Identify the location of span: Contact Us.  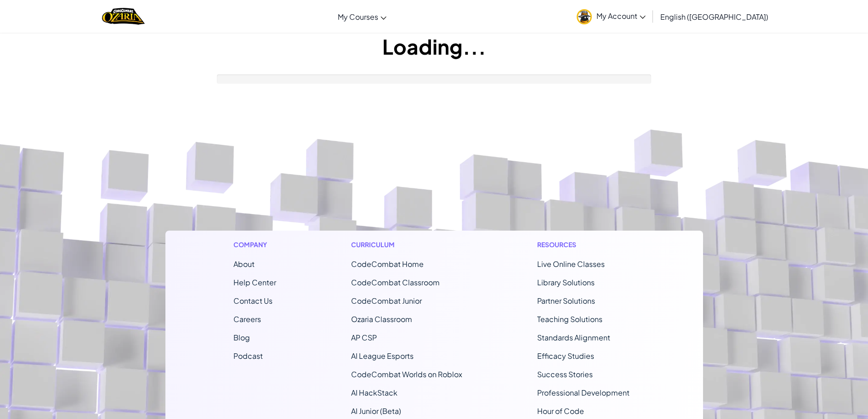
(252, 300).